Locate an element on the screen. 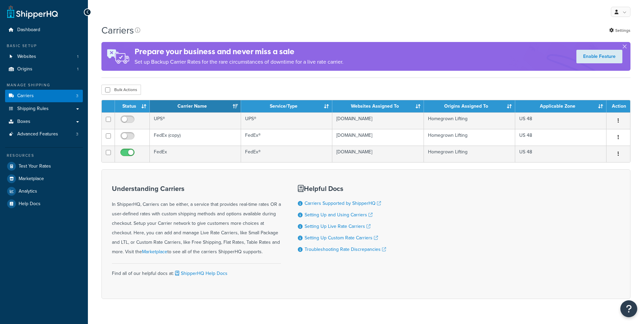  a: Troubleshooting Rate Discrepancies is located at coordinates (345, 249).